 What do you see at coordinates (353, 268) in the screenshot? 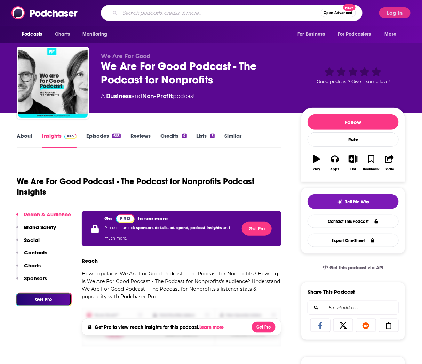
I see `a: Get this podcast via API` at bounding box center [353, 268].